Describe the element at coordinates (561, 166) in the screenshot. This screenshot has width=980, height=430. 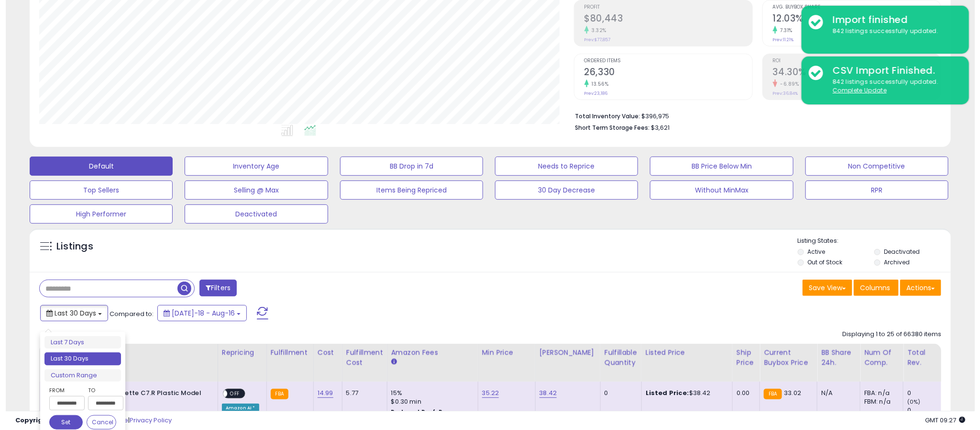
I see `button: Needs to Reprice` at that location.